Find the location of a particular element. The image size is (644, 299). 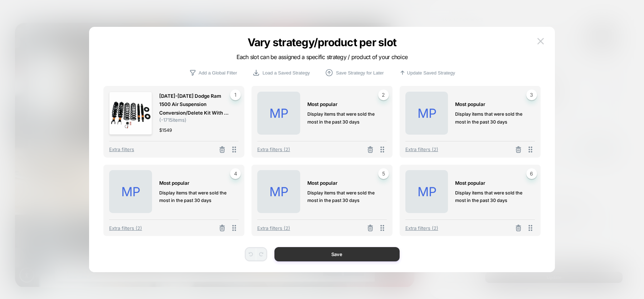

p: Update Saved Strategy is located at coordinates (431, 73).